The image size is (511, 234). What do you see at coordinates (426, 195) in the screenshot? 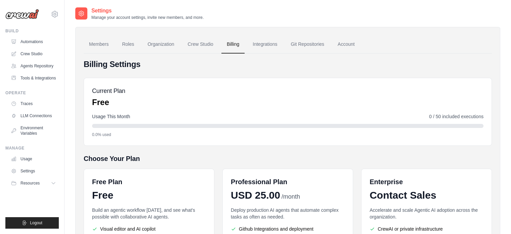
I see `div: Contact Sales` at bounding box center [426, 195].